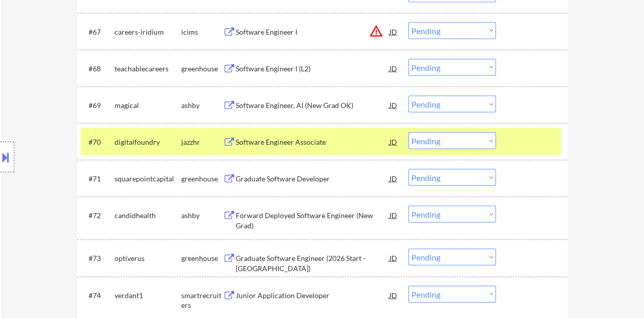 The width and height of the screenshot is (644, 318). I want to click on div: Software Engineer, AI (New Grad OK), so click(312, 106).